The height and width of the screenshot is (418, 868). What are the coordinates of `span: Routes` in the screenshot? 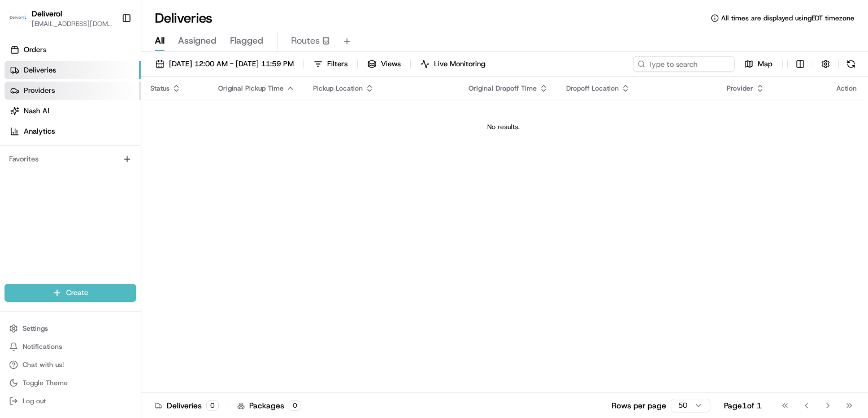 It's located at (305, 41).